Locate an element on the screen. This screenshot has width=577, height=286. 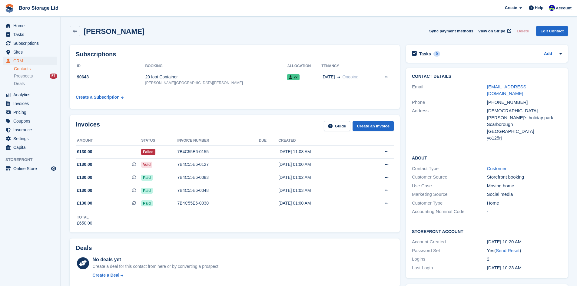
span: Settings is located at coordinates (32, 139).